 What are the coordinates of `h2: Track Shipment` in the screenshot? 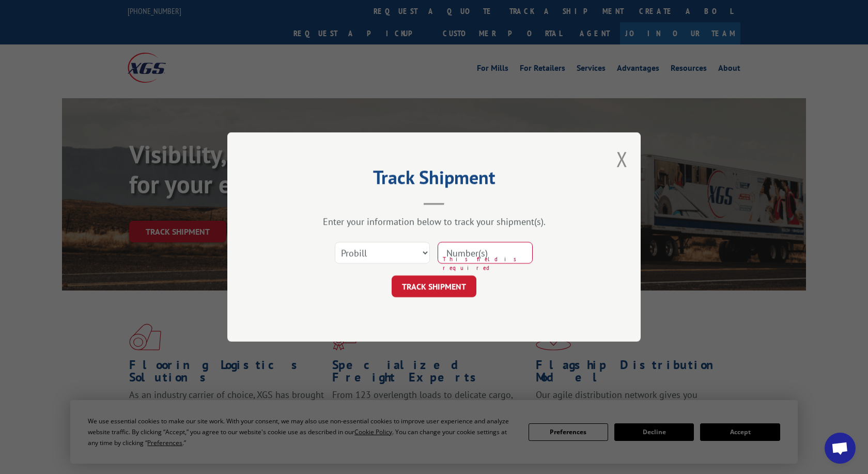 It's located at (434, 180).